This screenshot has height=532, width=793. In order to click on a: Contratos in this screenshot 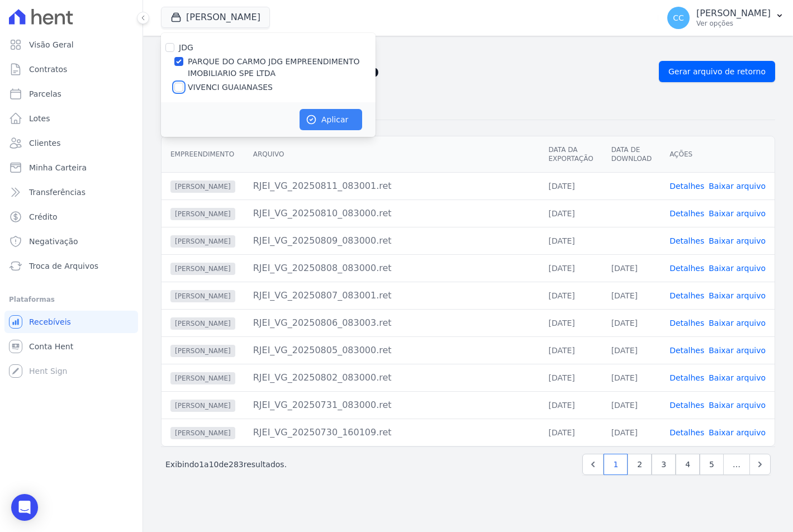, I will do `click(71, 69)`.